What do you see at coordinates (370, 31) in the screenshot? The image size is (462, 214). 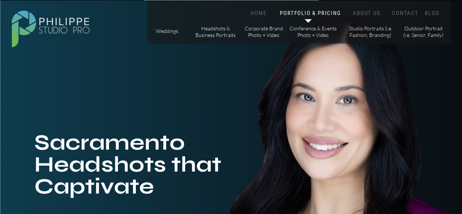 I see `a: Studio Portraits (i.e. Fashion, Branding)` at bounding box center [370, 31].